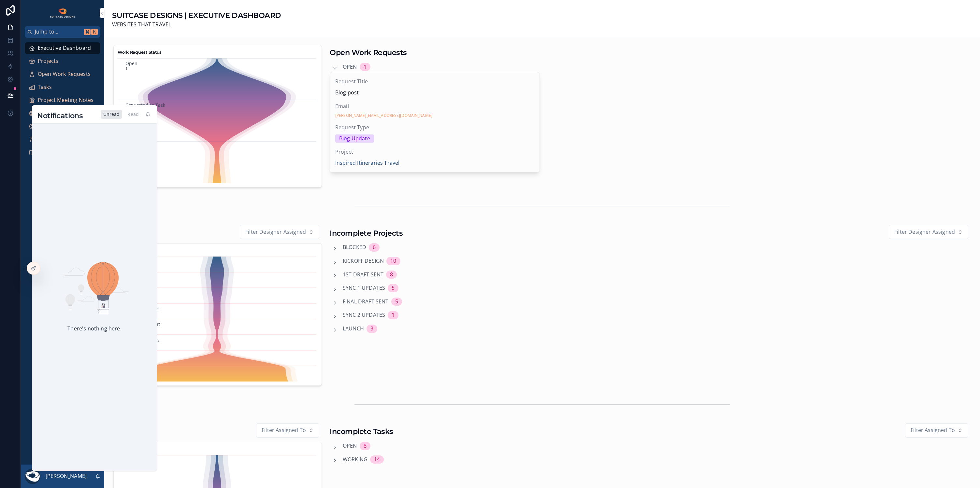  What do you see at coordinates (363, 261) in the screenshot?
I see `span: Kickoff Design` at bounding box center [363, 261].